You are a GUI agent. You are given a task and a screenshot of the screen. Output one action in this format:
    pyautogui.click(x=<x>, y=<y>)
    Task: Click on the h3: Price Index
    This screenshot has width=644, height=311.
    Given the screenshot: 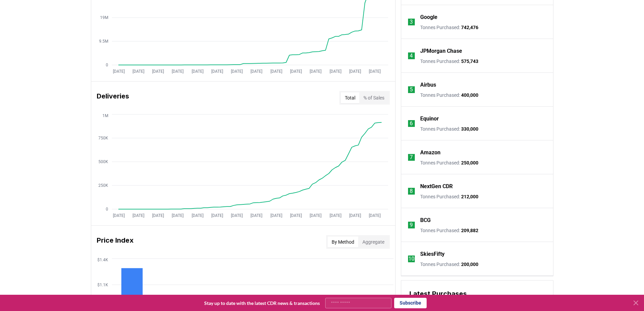 What is the action you would take?
    pyautogui.click(x=115, y=242)
    